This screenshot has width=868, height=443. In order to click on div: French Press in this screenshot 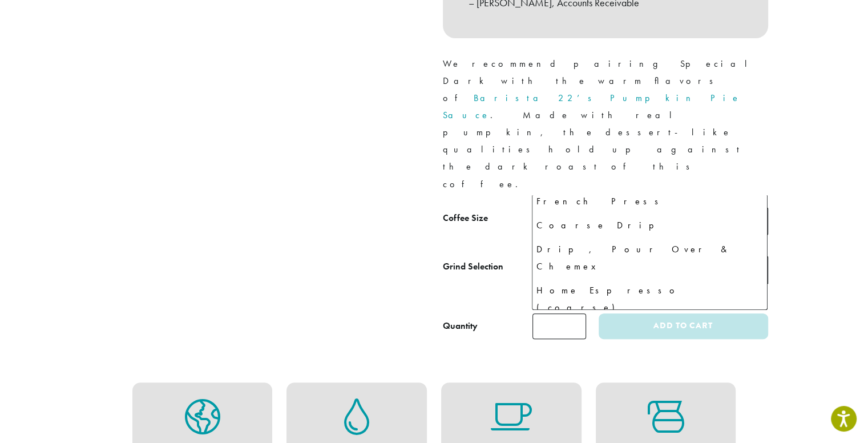, I will do `click(649, 202)`.